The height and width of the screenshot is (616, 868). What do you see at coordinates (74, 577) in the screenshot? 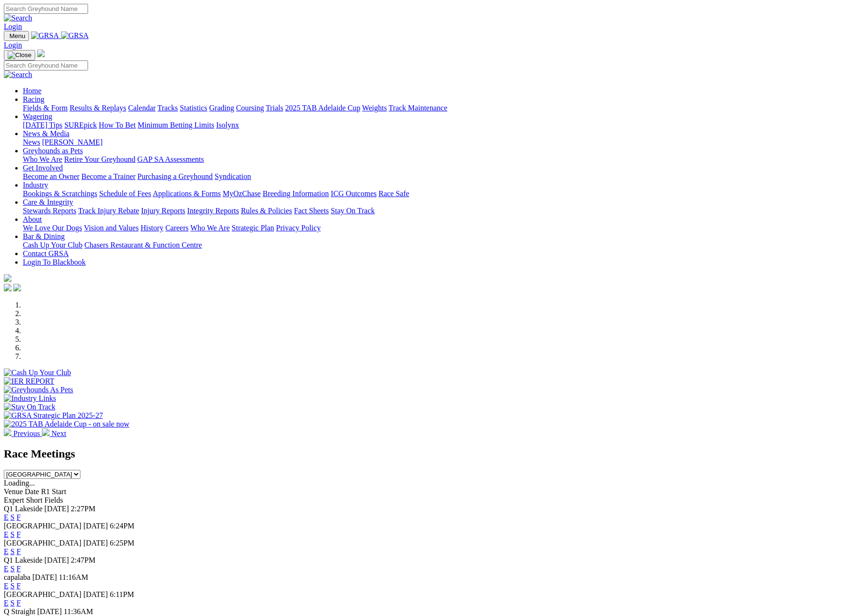
I see `span: 11:16AM` at bounding box center [74, 577].